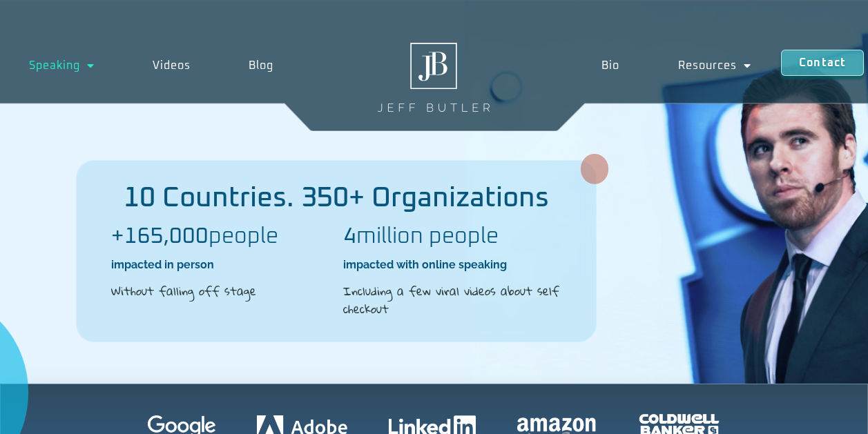 This screenshot has height=434, width=868. I want to click on h2: impacted with online speaking, so click(452, 265).